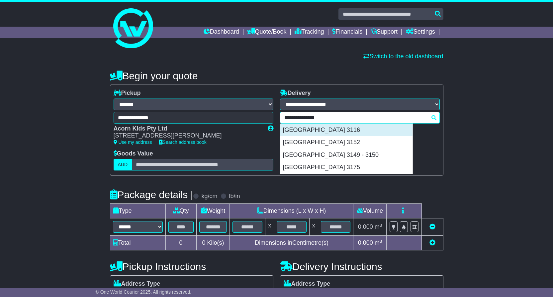  Describe the element at coordinates (183, 142) in the screenshot. I see `a: Search address book` at that location.